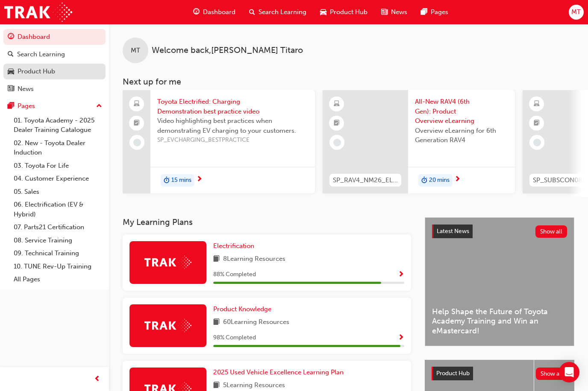 The image size is (588, 391). Describe the element at coordinates (399, 12) in the screenshot. I see `span: News` at that location.